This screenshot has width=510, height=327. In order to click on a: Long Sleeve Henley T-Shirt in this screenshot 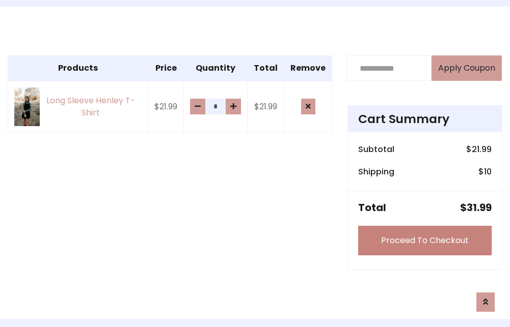, I will do `click(78, 106)`.